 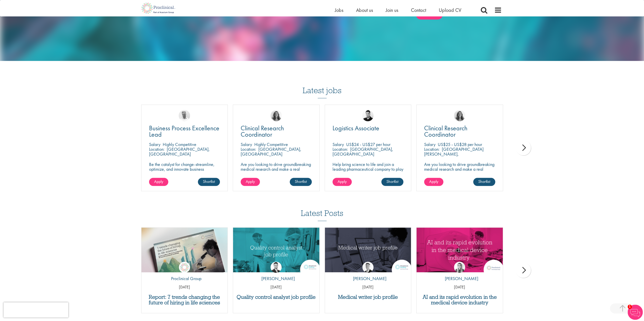 What do you see at coordinates (635, 312) in the screenshot?
I see `img: Chatbot` at bounding box center [635, 312].